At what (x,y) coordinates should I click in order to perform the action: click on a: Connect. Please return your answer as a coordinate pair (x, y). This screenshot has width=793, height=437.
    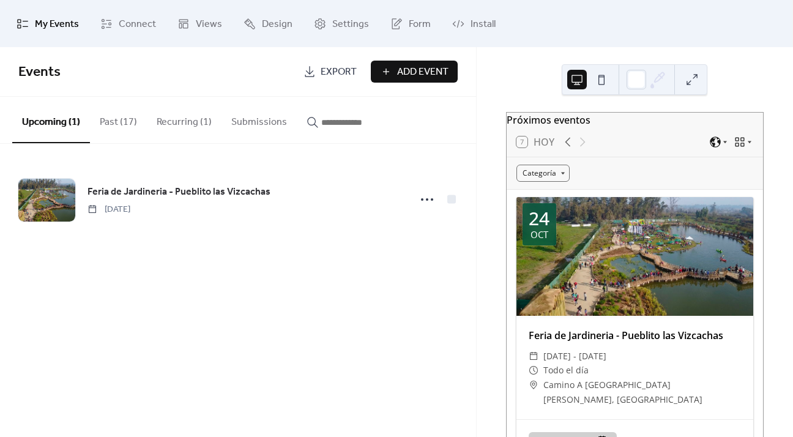
    Looking at the image, I should click on (128, 23).